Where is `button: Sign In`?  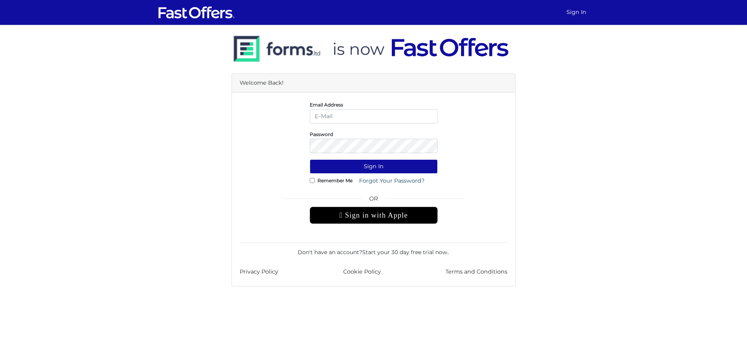
button: Sign In is located at coordinates (373, 166).